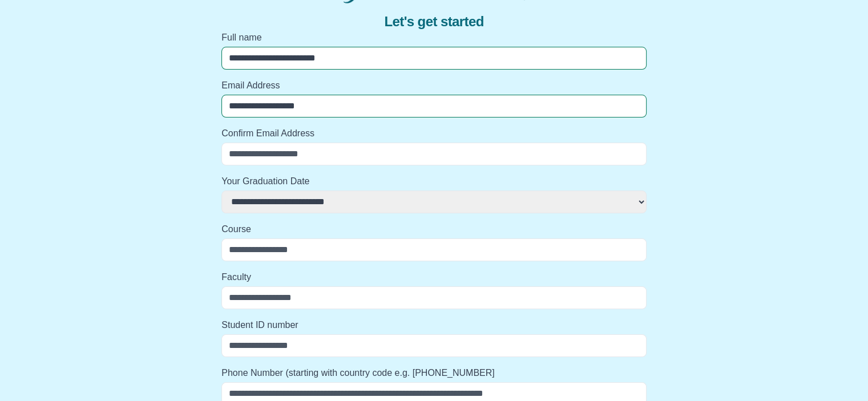 The image size is (868, 401). I want to click on label: Your Graduation Date, so click(434, 182).